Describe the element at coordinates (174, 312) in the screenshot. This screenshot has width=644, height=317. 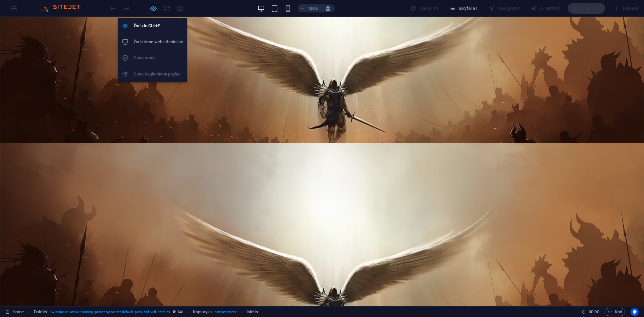
I see `i: Bu element, özelleştirilebilir bir ön ayar` at that location.